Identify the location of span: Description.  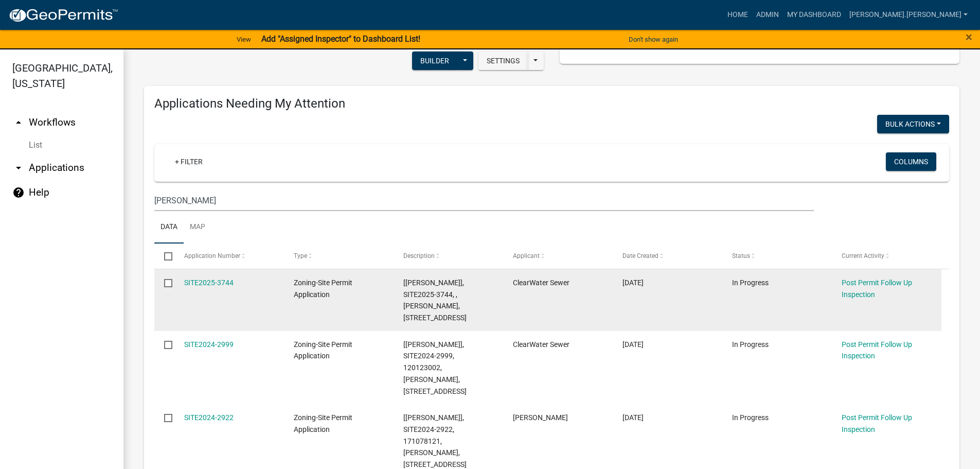
(418, 256).